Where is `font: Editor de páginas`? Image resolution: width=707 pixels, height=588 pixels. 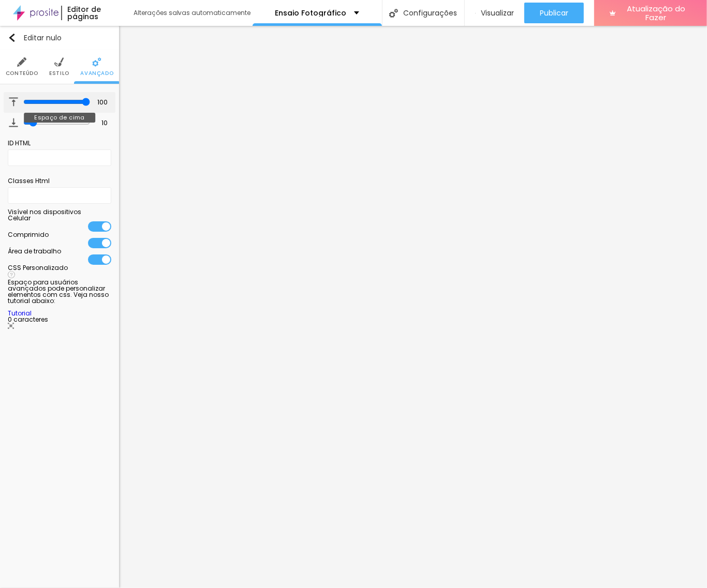 font: Editor de páginas is located at coordinates (84, 13).